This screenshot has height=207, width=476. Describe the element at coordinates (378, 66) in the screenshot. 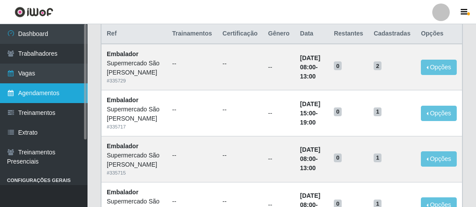

I see `span: 2` at that location.